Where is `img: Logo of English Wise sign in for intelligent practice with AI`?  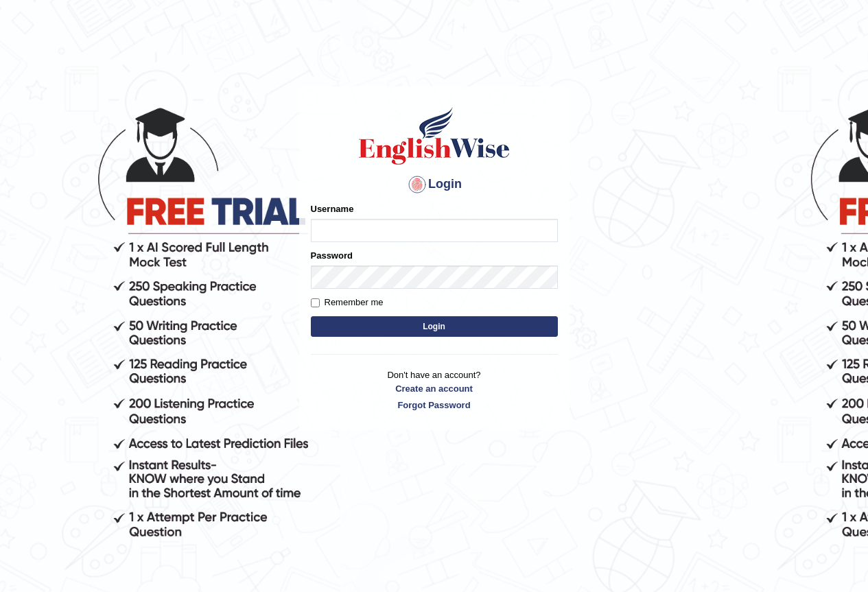 img: Logo of English Wise sign in for intelligent practice with AI is located at coordinates (434, 136).